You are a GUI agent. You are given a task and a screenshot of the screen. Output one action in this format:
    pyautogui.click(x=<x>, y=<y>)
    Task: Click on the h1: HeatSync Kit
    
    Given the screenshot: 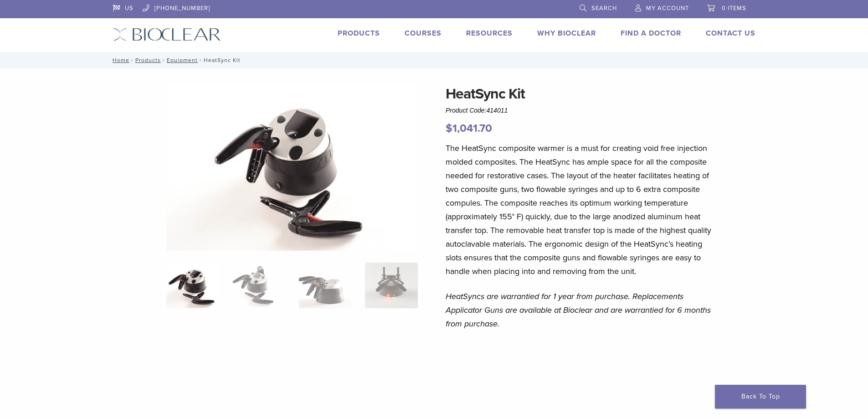 What is the action you would take?
    pyautogui.click(x=580, y=94)
    